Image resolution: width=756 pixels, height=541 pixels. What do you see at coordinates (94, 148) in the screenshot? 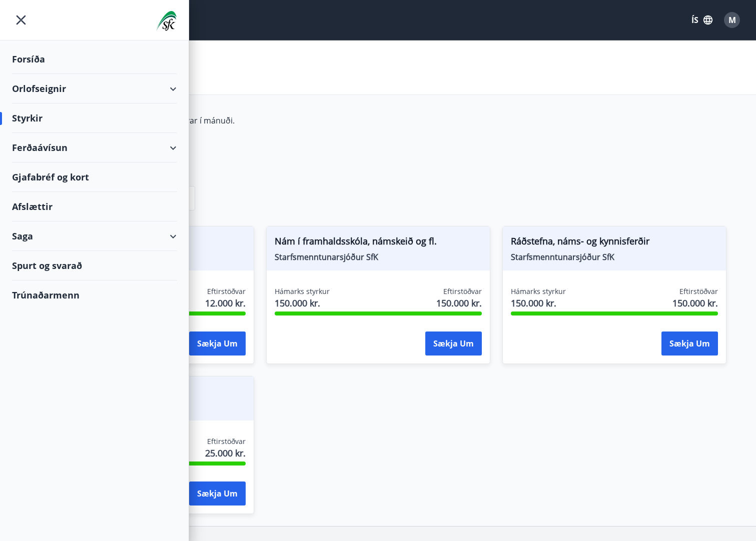
I see `div: Ferðaávísun` at bounding box center [94, 148].